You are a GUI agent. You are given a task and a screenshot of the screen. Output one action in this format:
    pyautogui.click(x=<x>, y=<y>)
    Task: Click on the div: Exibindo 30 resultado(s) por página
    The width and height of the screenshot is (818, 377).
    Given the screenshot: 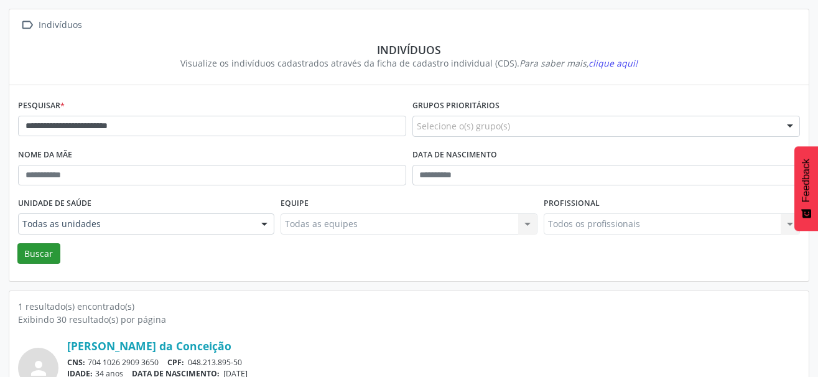 What is the action you would take?
    pyautogui.click(x=408, y=319)
    